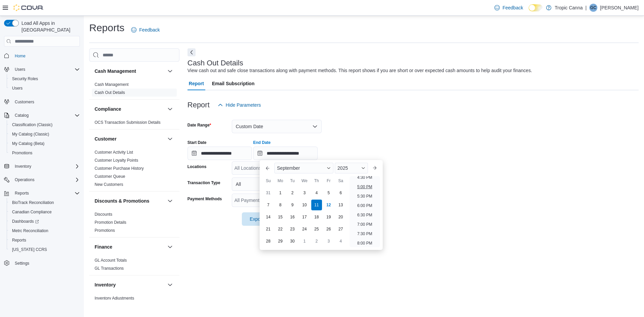 The height and width of the screenshot is (317, 644). I want to click on span: Catalog, so click(46, 116).